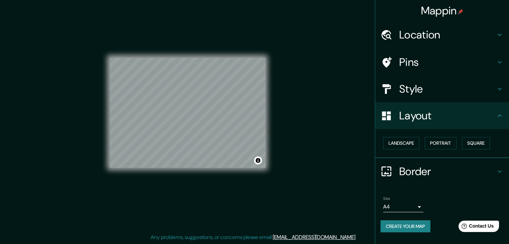 This screenshot has width=509, height=244. What do you see at coordinates (476, 143) in the screenshot?
I see `button: Square` at bounding box center [476, 143].